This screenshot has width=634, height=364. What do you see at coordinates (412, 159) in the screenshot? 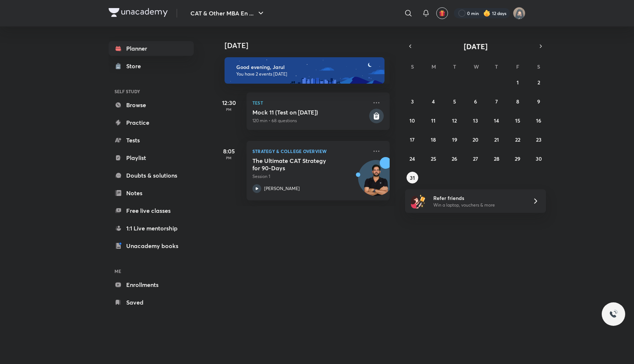
I see `abbr: August 24, 2025` at bounding box center [412, 159].